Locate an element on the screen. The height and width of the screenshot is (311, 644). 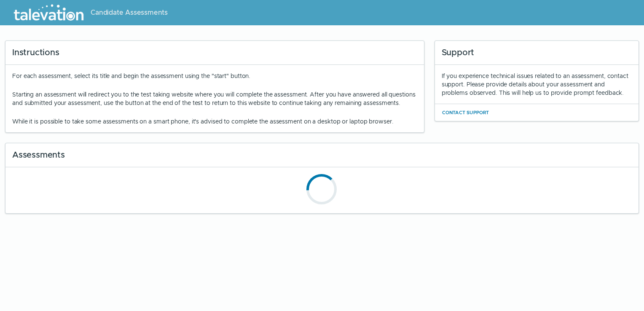
div: Assessments is located at coordinates (322, 156).